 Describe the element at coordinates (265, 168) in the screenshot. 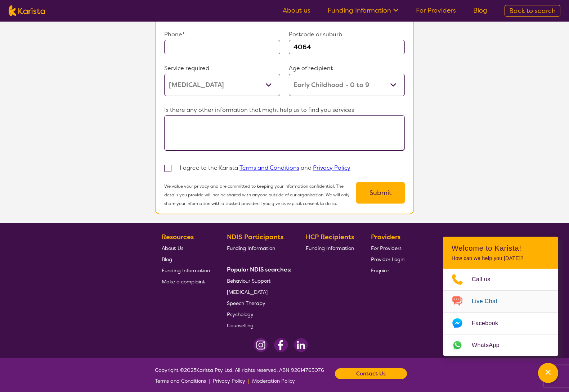

I see `p: I agree to the Karista and` at that location.